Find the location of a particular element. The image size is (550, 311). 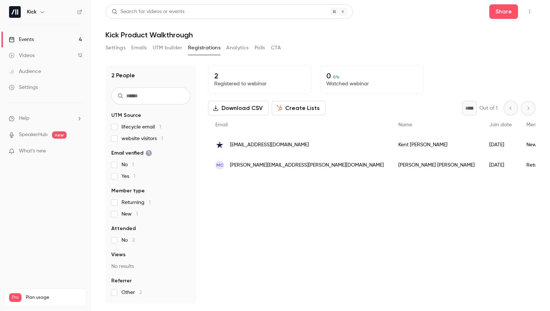

span: Member type is located at coordinates (128, 191).